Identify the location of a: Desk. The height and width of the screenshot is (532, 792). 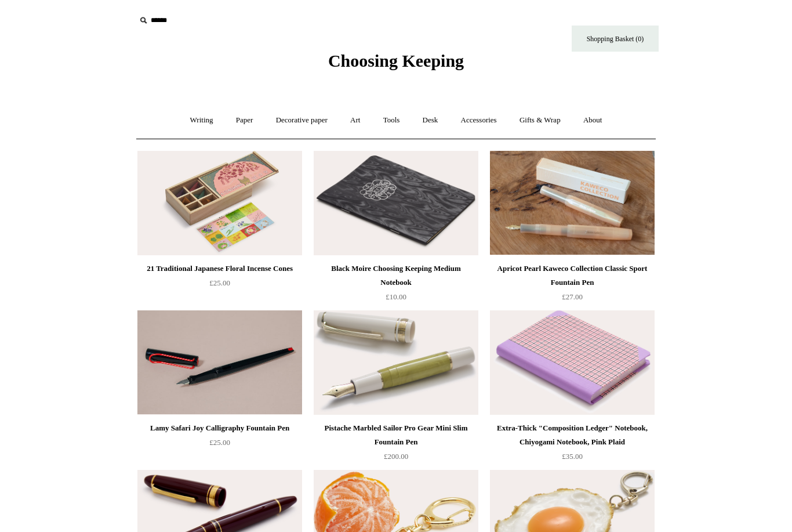
(430, 120).